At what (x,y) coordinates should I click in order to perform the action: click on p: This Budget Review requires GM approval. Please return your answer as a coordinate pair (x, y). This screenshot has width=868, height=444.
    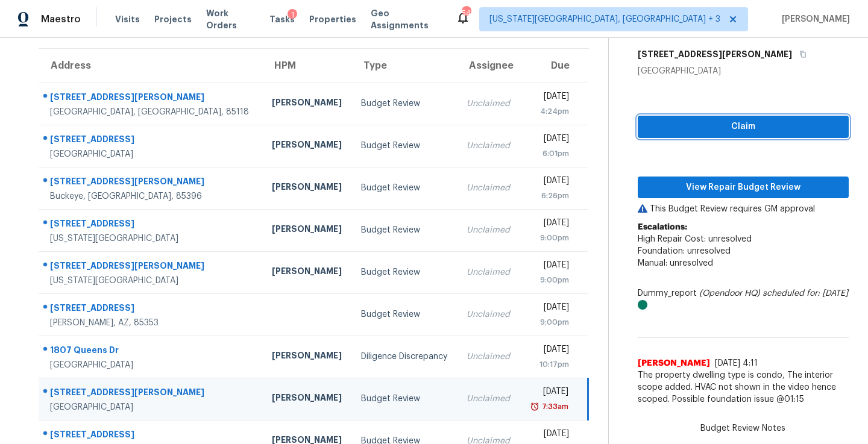
    Looking at the image, I should click on (743, 209).